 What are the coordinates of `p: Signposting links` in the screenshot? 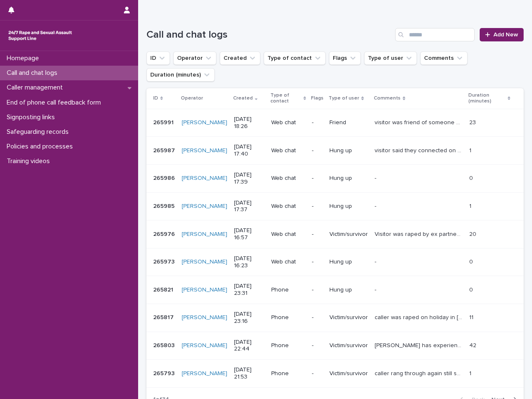 It's located at (32, 118).